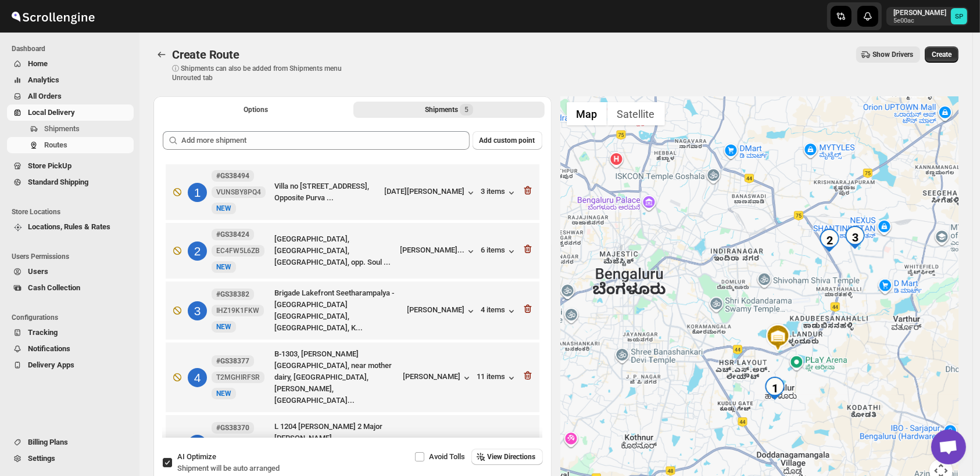  I want to click on button: Delivery Apps, so click(71, 365).